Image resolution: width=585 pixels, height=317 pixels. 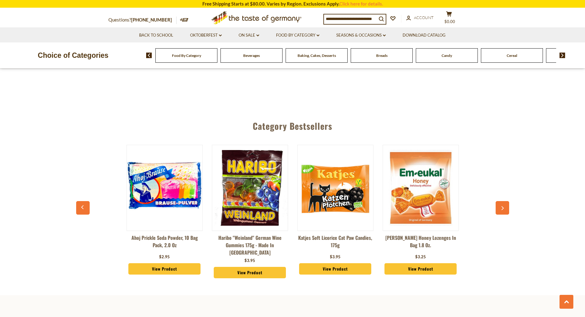 I want to click on span: Baking, Cakes, Desserts, so click(x=317, y=55).